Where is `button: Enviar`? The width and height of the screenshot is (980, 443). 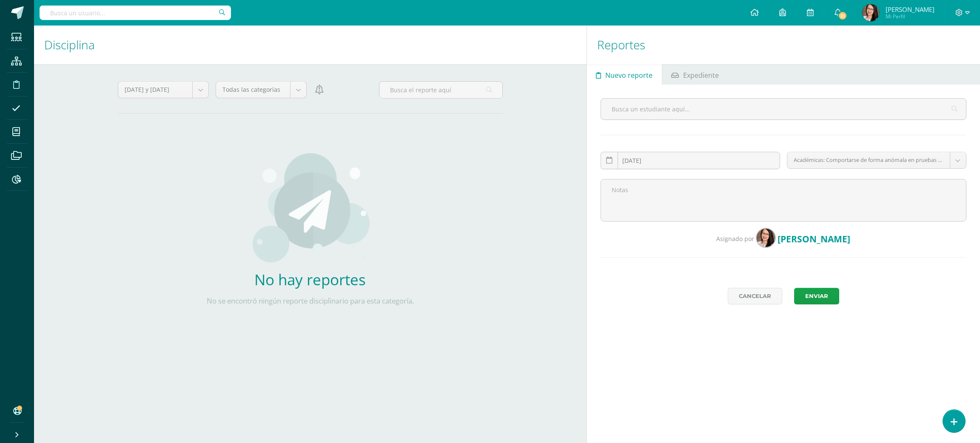
button: Enviar is located at coordinates (817, 296).